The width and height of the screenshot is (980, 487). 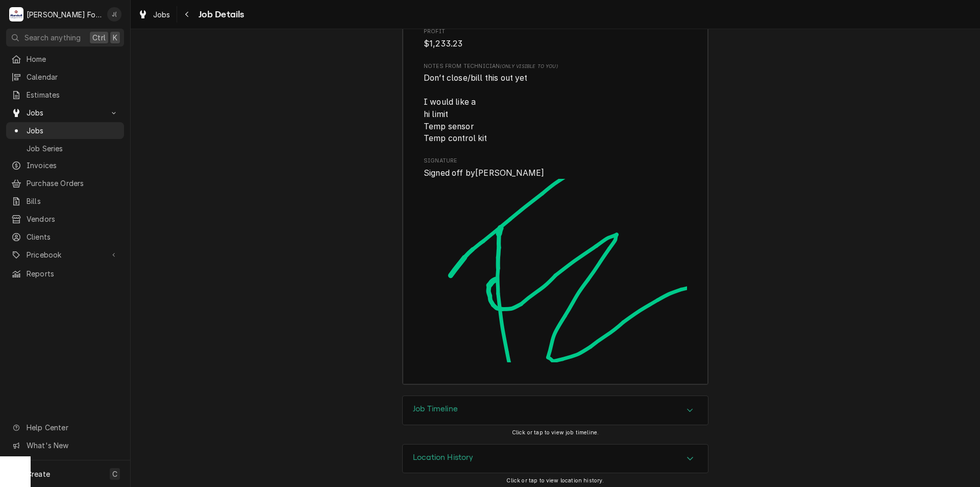 I want to click on span: [object Object], so click(x=556, y=108).